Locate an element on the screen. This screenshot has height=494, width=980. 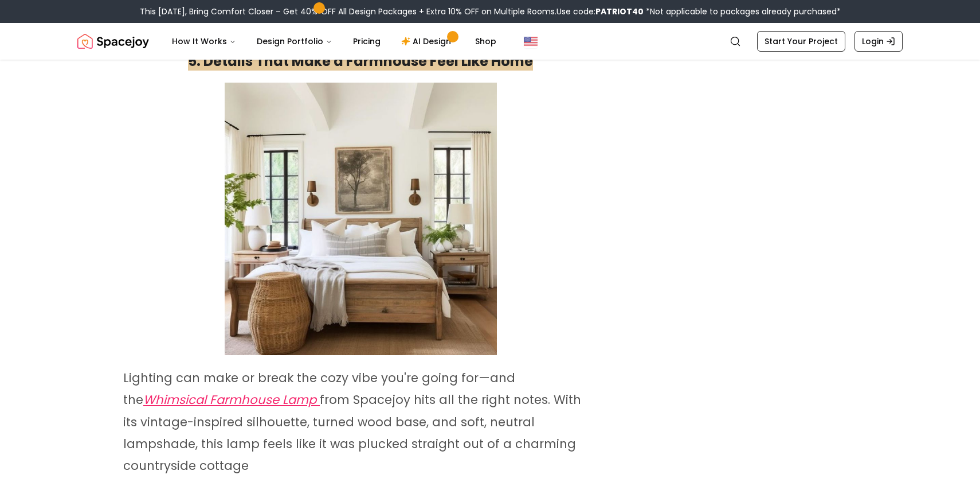
strong: 5. Details That Make a Farmhouse Feel Like Home is located at coordinates (361, 61).